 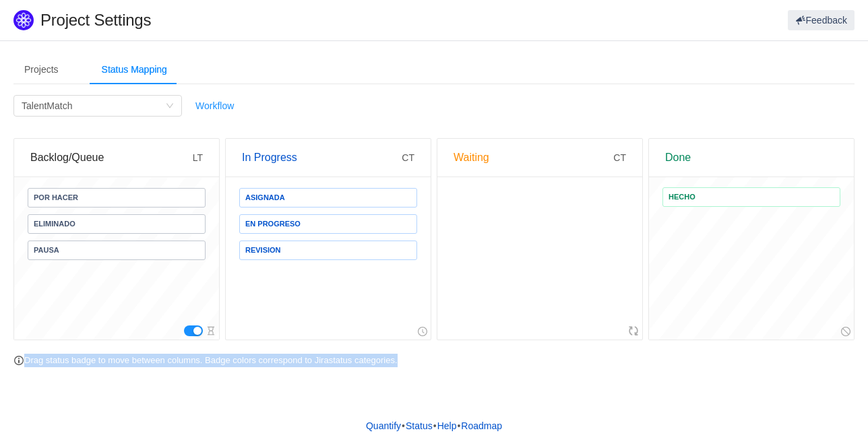 What do you see at coordinates (23, 20) in the screenshot?
I see `img: Quantify` at bounding box center [23, 20].